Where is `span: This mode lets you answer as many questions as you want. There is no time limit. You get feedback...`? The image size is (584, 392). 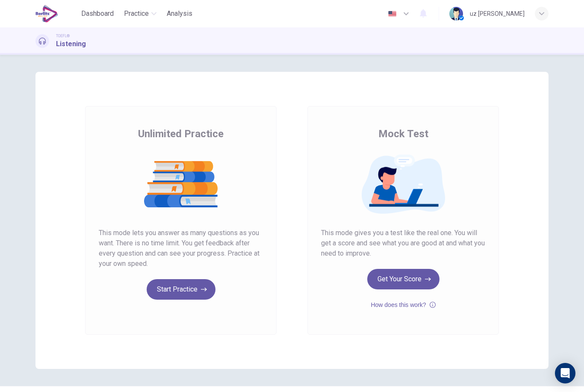 span: This mode lets you answer as many questions as you want. There is no time limit. You get feedback... is located at coordinates (181, 248).